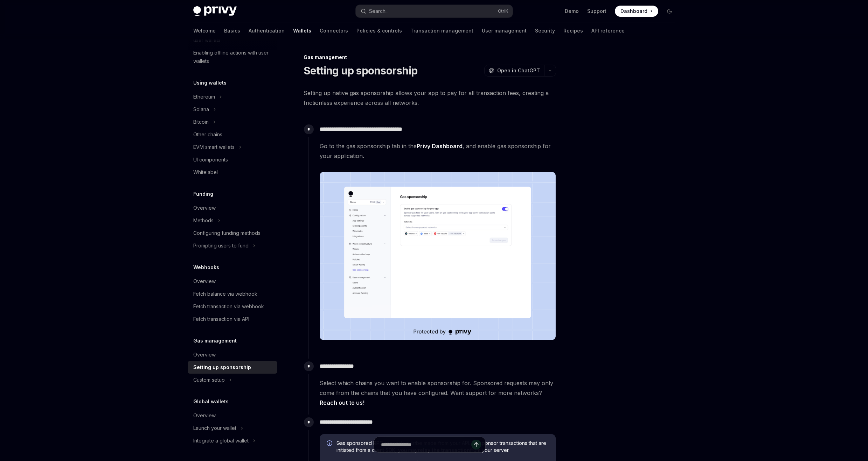 This screenshot has width=868, height=461. I want to click on button: Toggle Solana section, so click(232, 110).